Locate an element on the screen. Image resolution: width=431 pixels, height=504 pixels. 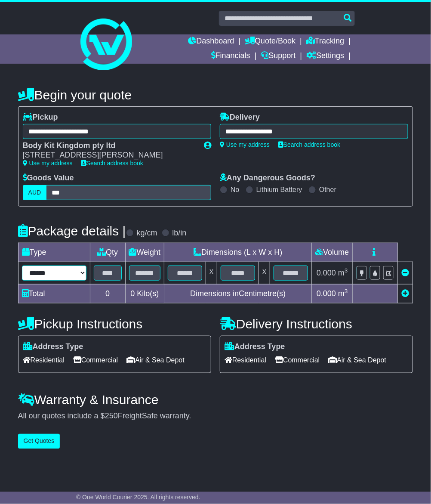
td: Total is located at coordinates (54, 293).